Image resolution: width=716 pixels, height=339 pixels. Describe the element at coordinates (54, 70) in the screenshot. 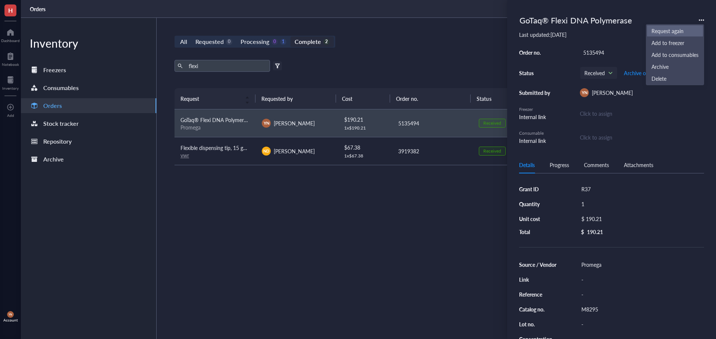

I see `div: Freezers` at that location.